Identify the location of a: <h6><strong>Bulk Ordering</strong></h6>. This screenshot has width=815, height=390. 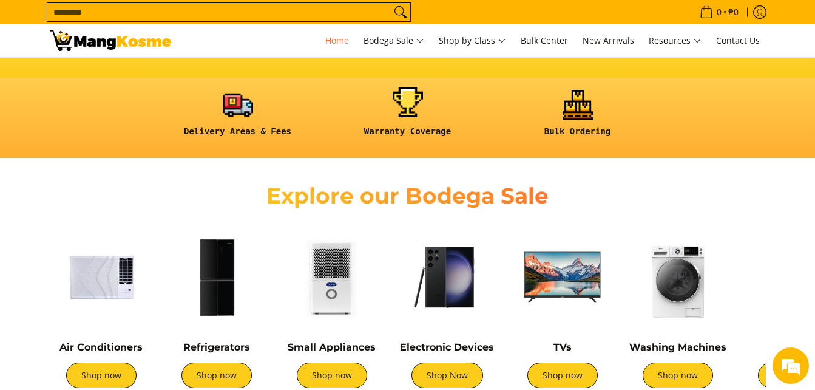
(578, 118).